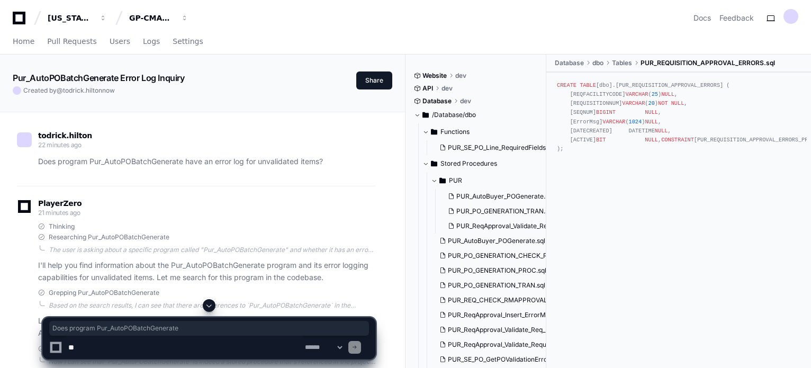 The width and height of the screenshot is (811, 368). I want to click on span: Functions, so click(455, 132).